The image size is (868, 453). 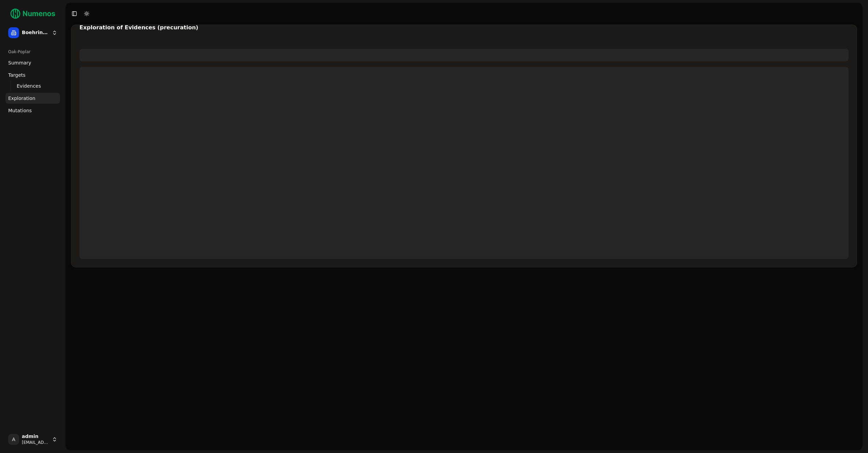 I want to click on span: Mutations, so click(x=20, y=110).